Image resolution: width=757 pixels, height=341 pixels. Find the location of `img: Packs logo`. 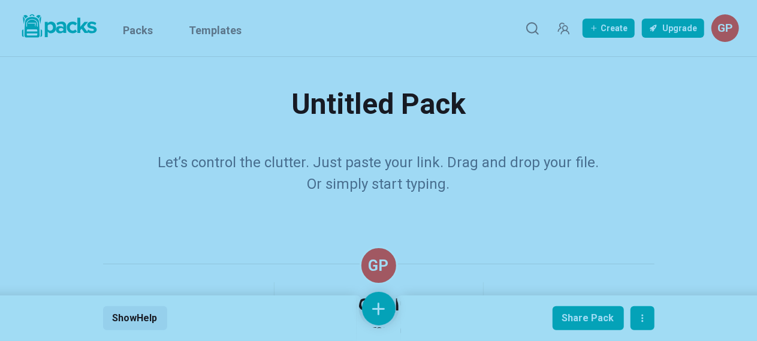

img: Packs logo is located at coordinates (58, 26).